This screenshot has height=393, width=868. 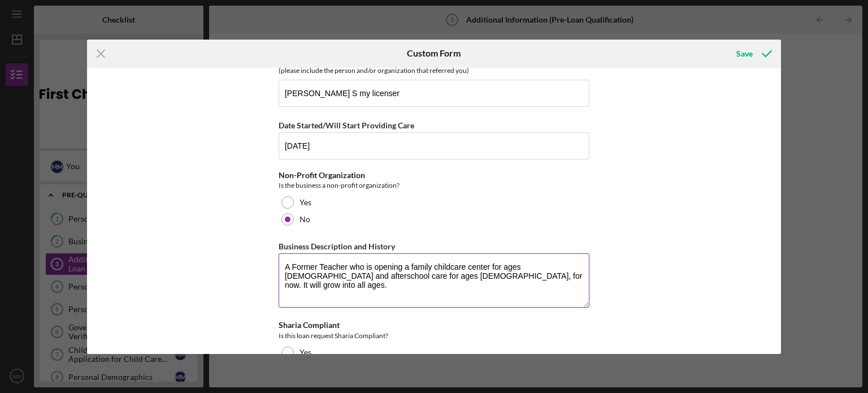 What do you see at coordinates (434, 53) in the screenshot?
I see `h6: Custom Form` at bounding box center [434, 53].